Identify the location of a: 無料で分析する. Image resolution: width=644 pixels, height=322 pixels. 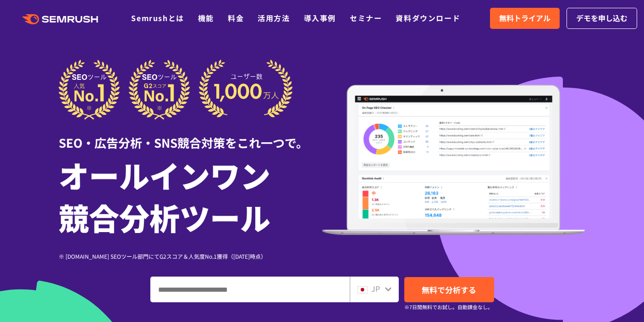
(449, 289).